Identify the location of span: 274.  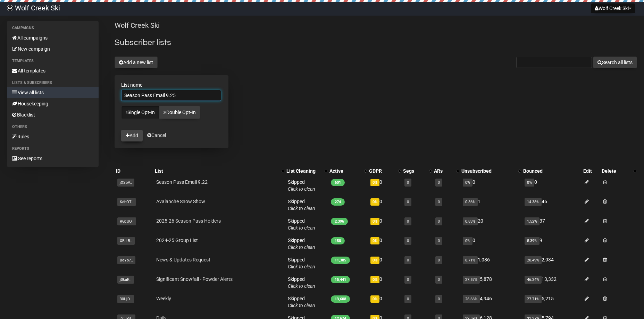
(338, 202).